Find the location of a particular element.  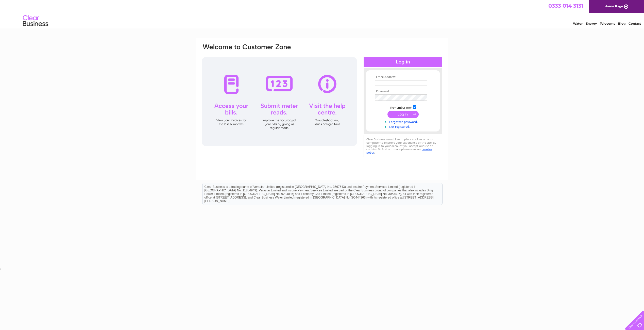

th: Password: is located at coordinates (403, 91).